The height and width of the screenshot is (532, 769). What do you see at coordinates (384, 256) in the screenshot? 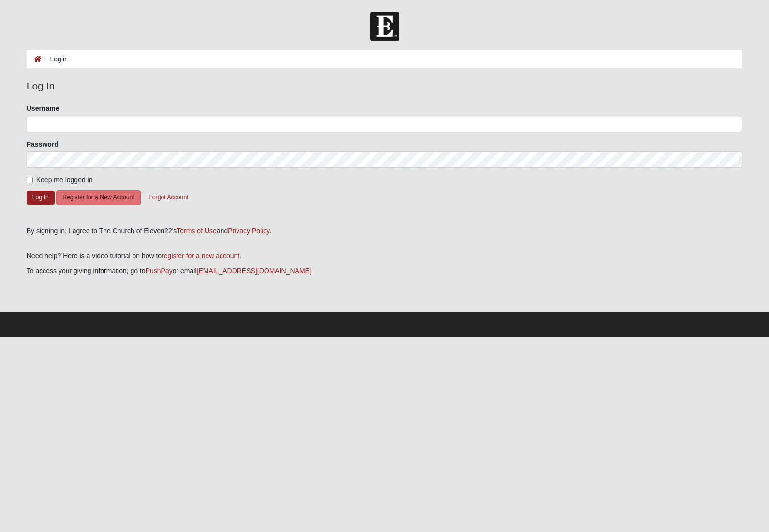
I see `p: Need help? Here is a video tutorial on how to .` at bounding box center [384, 256].